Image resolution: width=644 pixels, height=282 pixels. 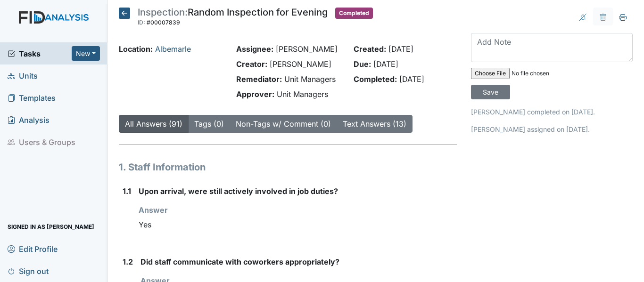 I want to click on a: All Answers (91), so click(x=154, y=124).